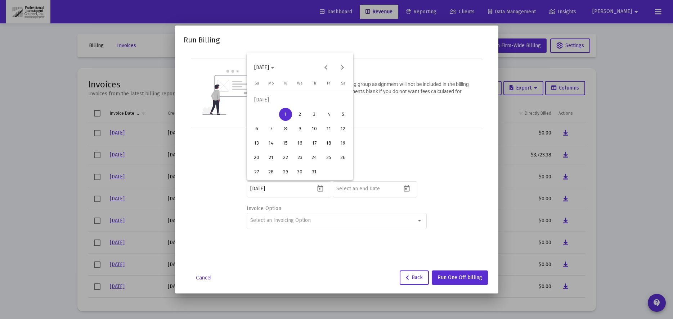 The height and width of the screenshot is (319, 673). I want to click on div: 17, so click(314, 143).